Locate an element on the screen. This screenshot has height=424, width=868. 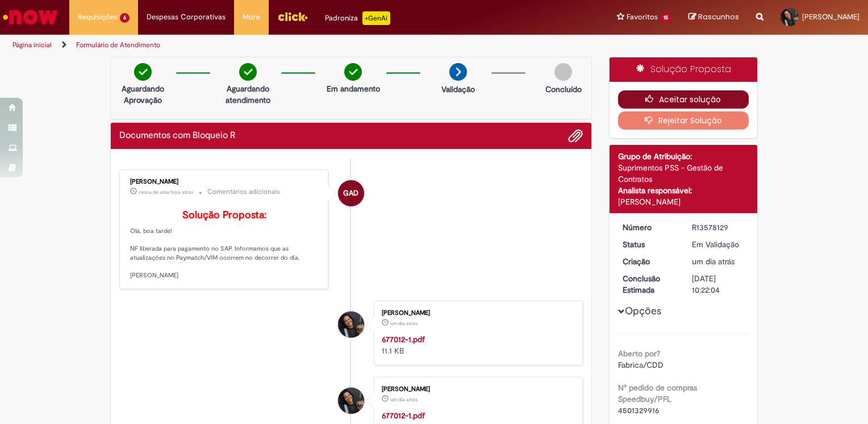
div: Padroniza is located at coordinates (357, 18).